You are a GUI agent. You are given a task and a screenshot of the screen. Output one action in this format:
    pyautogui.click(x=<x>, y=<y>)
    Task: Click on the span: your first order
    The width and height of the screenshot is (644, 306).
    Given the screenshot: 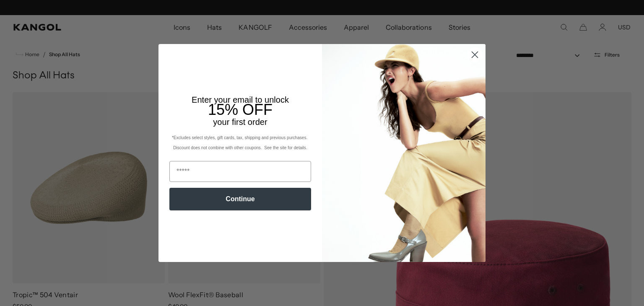 What is the action you would take?
    pyautogui.click(x=240, y=122)
    